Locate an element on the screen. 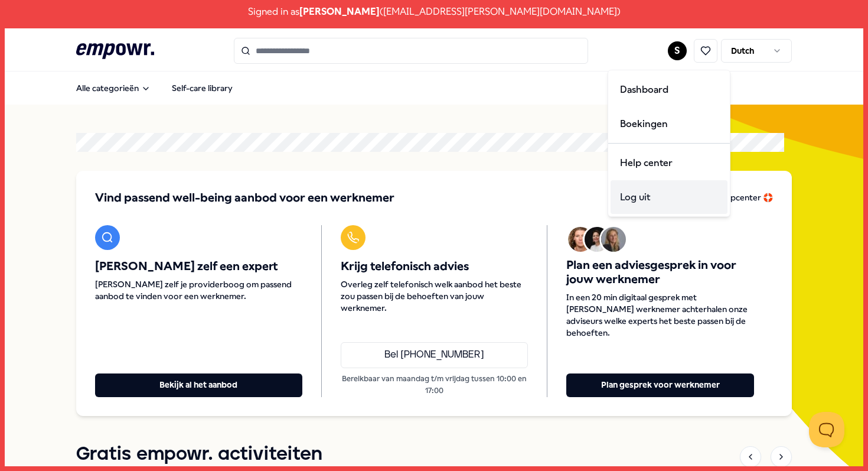 Image resolution: width=868 pixels, height=471 pixels. div: Boekingen is located at coordinates (669, 124).